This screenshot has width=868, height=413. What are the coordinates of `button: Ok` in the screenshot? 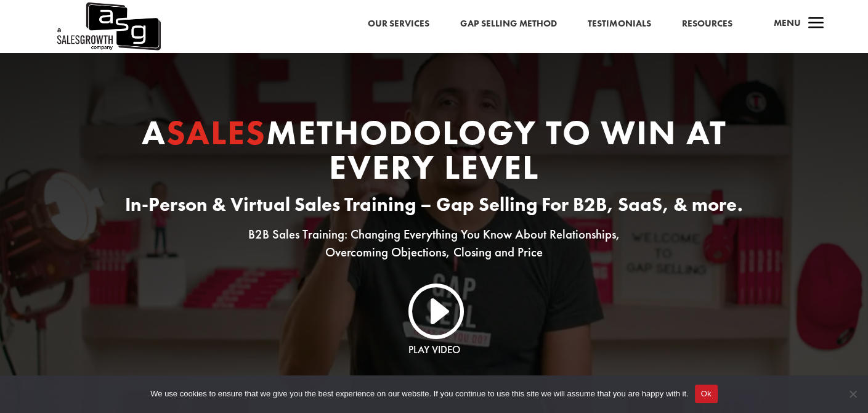 It's located at (706, 394).